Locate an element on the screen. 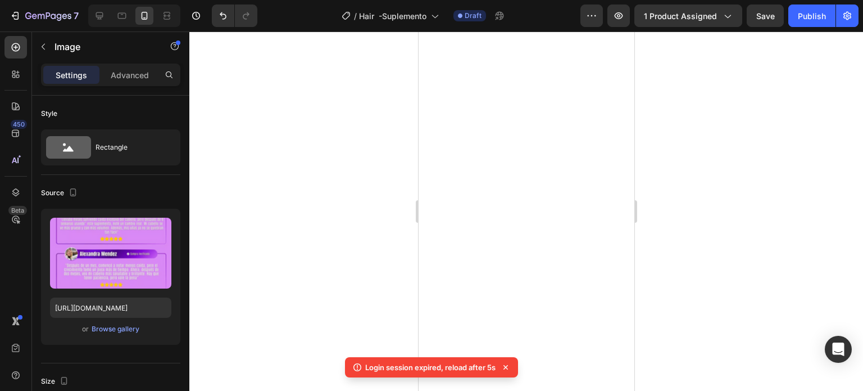 Image resolution: width=863 pixels, height=391 pixels. div: Browse gallery is located at coordinates (115, 329).